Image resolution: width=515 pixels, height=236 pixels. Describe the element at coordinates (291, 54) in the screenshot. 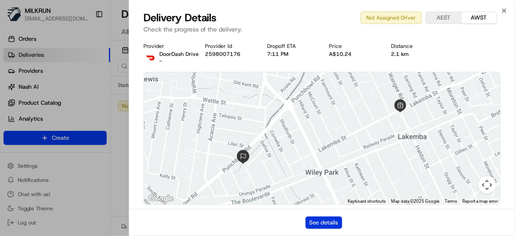

I see `div: 7:11 PM` at that location.